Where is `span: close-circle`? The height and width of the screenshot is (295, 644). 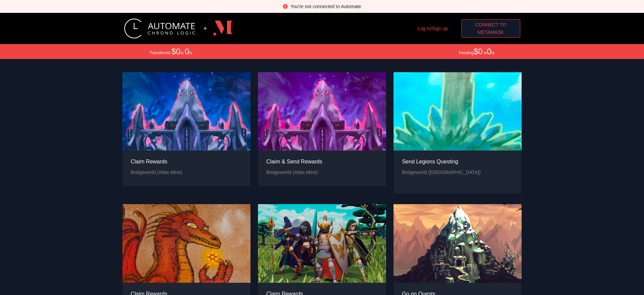 span: close-circle is located at coordinates (286, 7).